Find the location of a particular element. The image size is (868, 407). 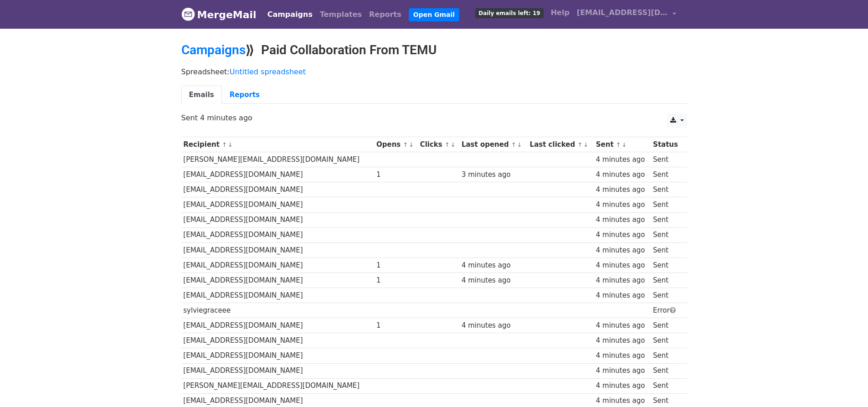

td: Error is located at coordinates (666, 310).